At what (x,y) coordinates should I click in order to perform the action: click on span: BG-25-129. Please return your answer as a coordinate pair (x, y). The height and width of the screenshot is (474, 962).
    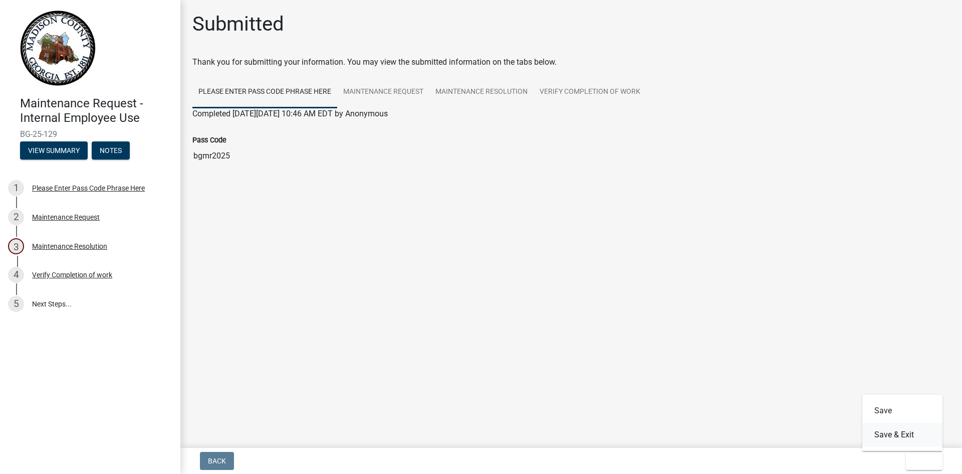
    Looking at the image, I should click on (90, 134).